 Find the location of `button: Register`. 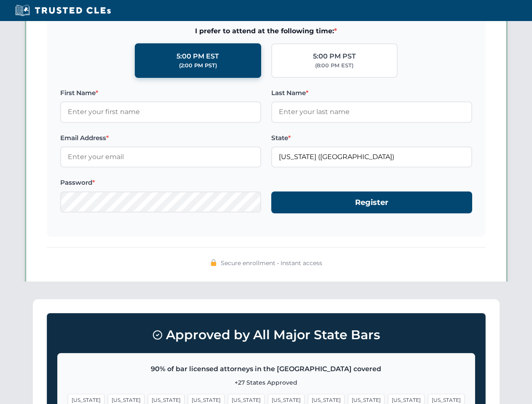

button: Register is located at coordinates (372, 202).